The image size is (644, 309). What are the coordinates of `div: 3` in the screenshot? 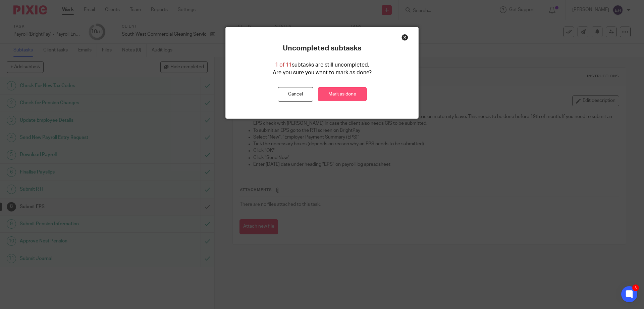 It's located at (636, 287).